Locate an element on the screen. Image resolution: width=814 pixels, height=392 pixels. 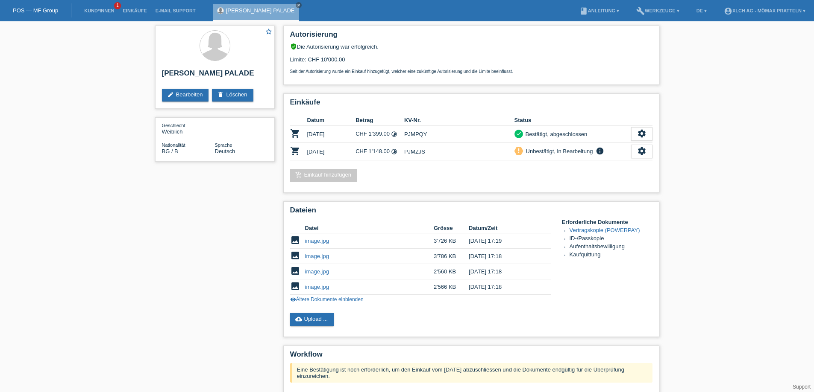
a: account_circleXLCH AG - Mömax Pratteln ▾ is located at coordinates (764, 11).